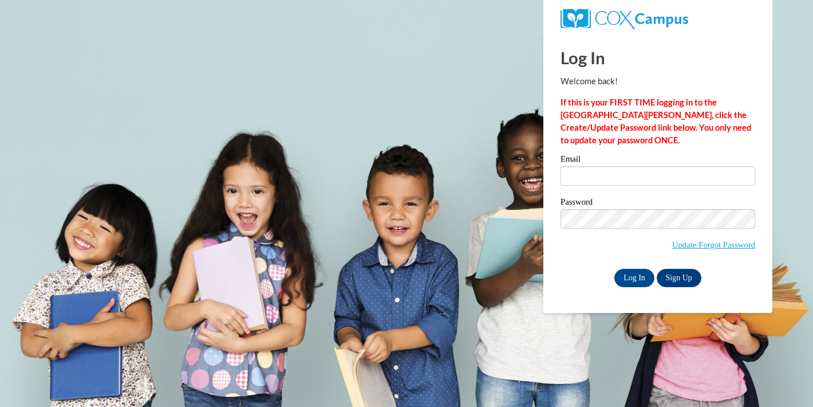  What do you see at coordinates (635, 278) in the screenshot?
I see `input: Log In` at bounding box center [635, 278].